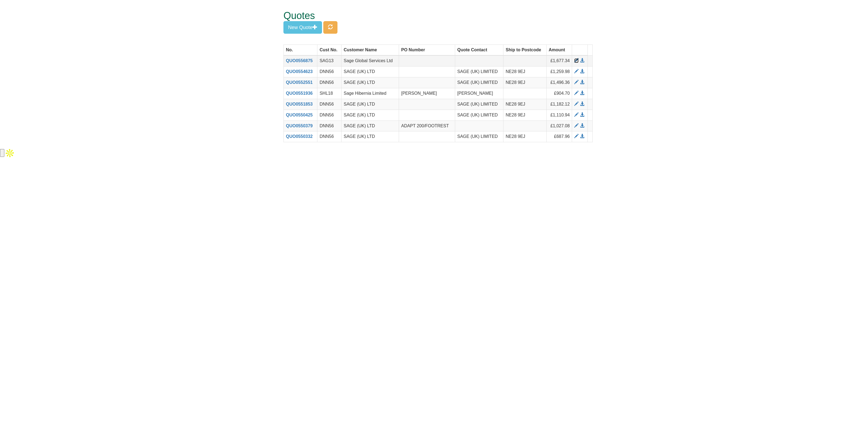 The image size is (868, 443). Describe the element at coordinates (299, 136) in the screenshot. I see `a: QUO0550332` at that location.